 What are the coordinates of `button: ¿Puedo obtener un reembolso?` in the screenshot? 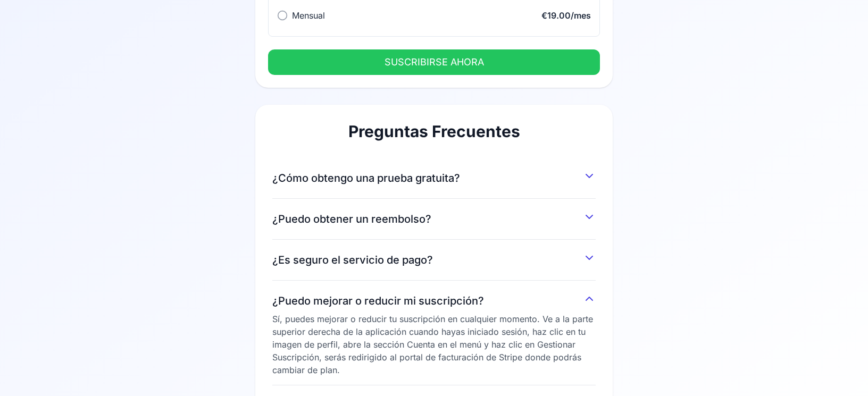 It's located at (434, 217).